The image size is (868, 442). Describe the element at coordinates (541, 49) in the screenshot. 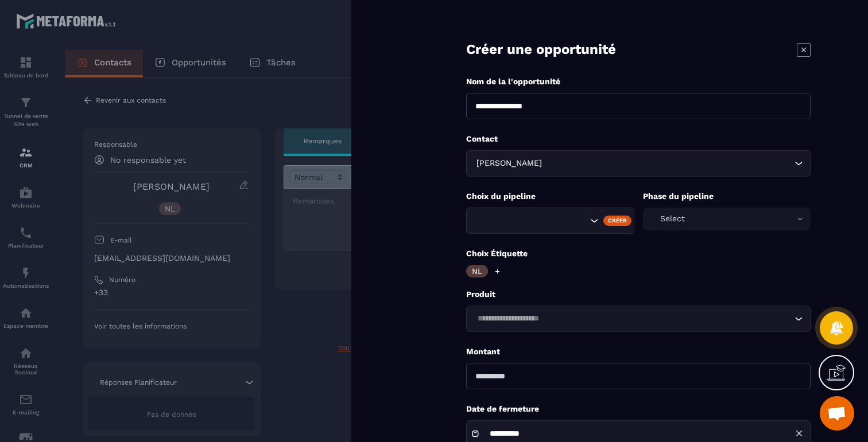

I see `p: Créer une opportunité` at that location.